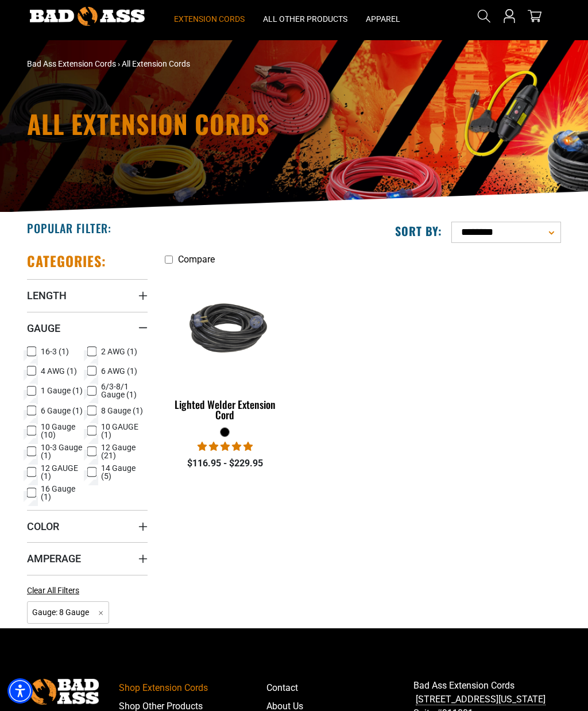 The width and height of the screenshot is (588, 711). Describe the element at coordinates (225, 349) in the screenshot. I see `a: black Lighted Welder Extension Cord` at that location.